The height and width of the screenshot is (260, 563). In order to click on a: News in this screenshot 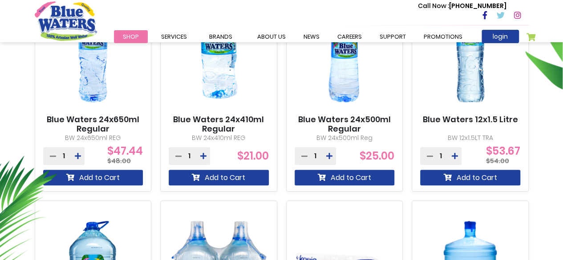, I will do `click(311, 36)`.